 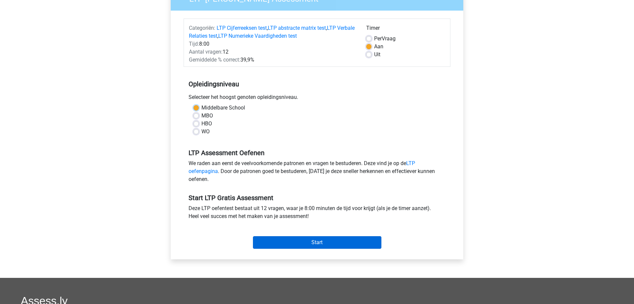 I want to click on div: Deze LTP oefentest bestaat uit 12 vragen, waar je 8:00 minuten de tijd voor krijgt (als je de tim..., so click(x=317, y=213).